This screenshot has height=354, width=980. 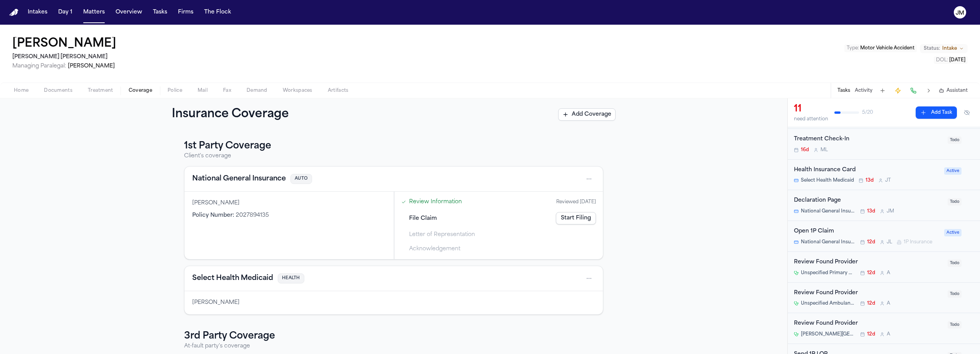 What do you see at coordinates (586, 114) in the screenshot?
I see `button: Add Coverage` at bounding box center [586, 114].